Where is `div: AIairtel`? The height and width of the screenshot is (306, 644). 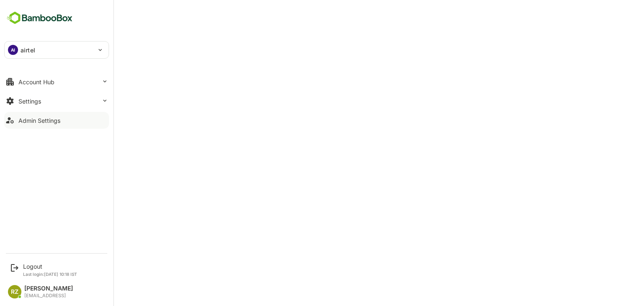
div: AIairtel is located at coordinates (57, 50).